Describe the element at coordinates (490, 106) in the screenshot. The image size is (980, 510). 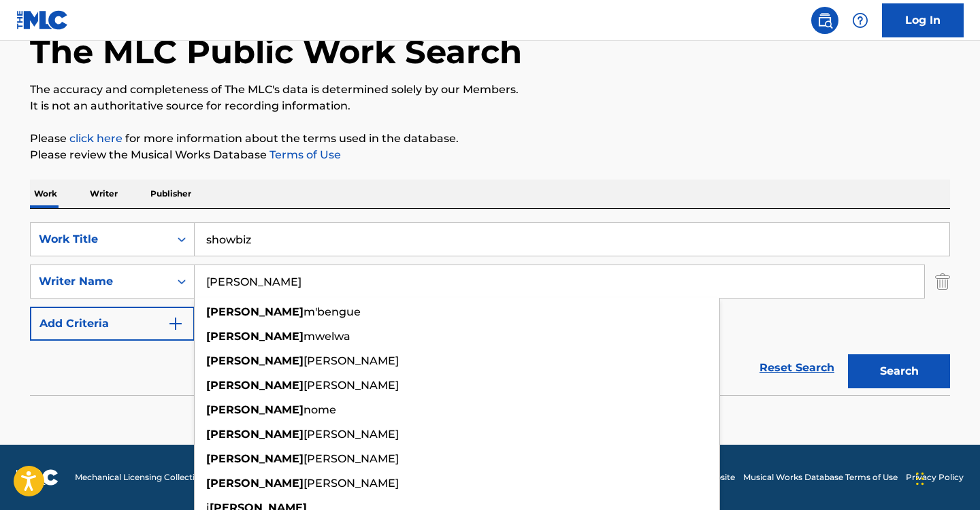
I see `p: It is not an authoritative source for recording information.` at that location.